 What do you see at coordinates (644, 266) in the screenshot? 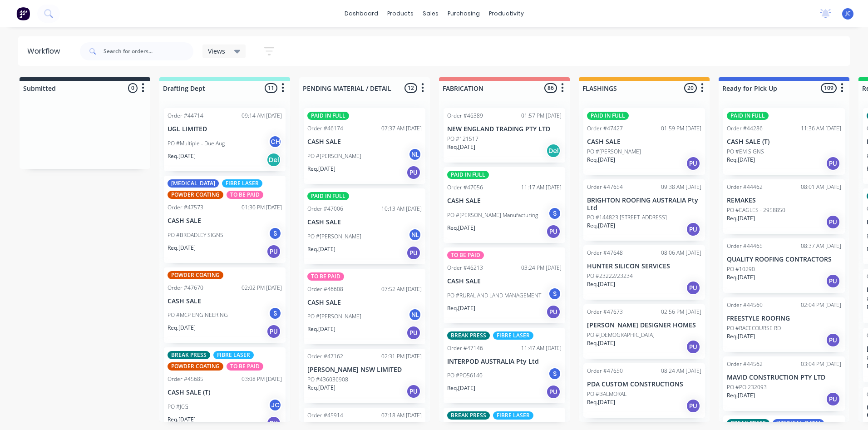
I see `p: HUNTER SILICON SERVICES` at bounding box center [644, 266].